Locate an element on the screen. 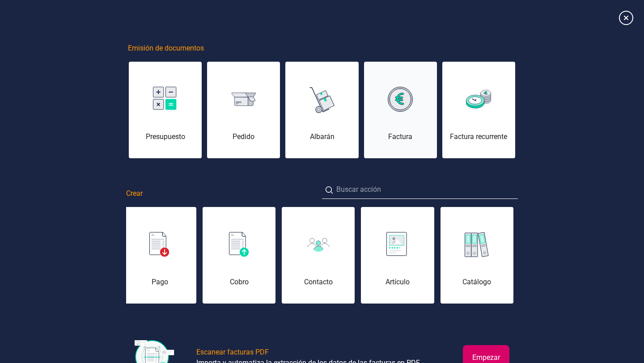 This screenshot has height=363, width=644. img: img-articulo.svg is located at coordinates (397, 244).